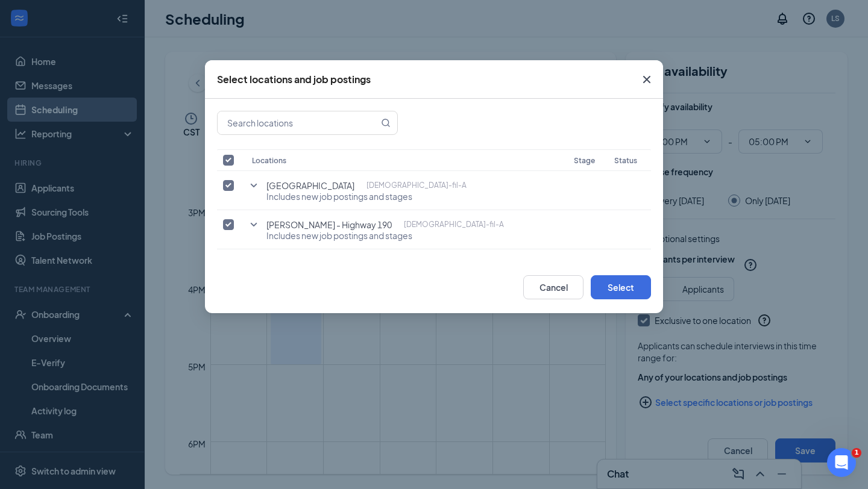 The image size is (868, 489). Describe the element at coordinates (647, 80) in the screenshot. I see `button: Close` at that location.